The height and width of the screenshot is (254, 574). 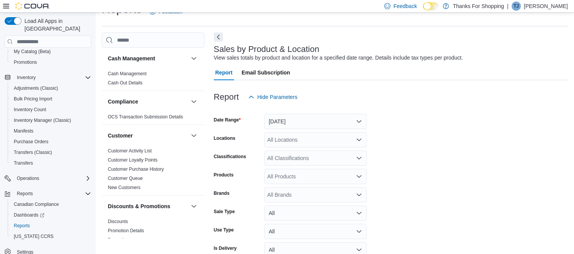 I want to click on button: Customer, so click(x=147, y=136).